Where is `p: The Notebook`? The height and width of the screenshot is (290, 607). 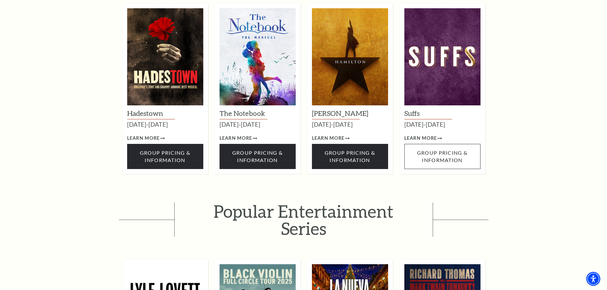
p: The Notebook is located at coordinates (258, 114).